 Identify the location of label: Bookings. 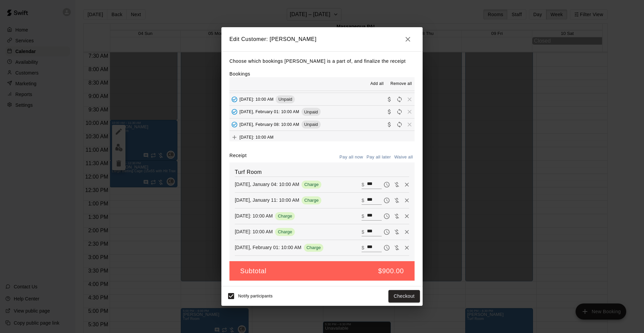
(240, 74).